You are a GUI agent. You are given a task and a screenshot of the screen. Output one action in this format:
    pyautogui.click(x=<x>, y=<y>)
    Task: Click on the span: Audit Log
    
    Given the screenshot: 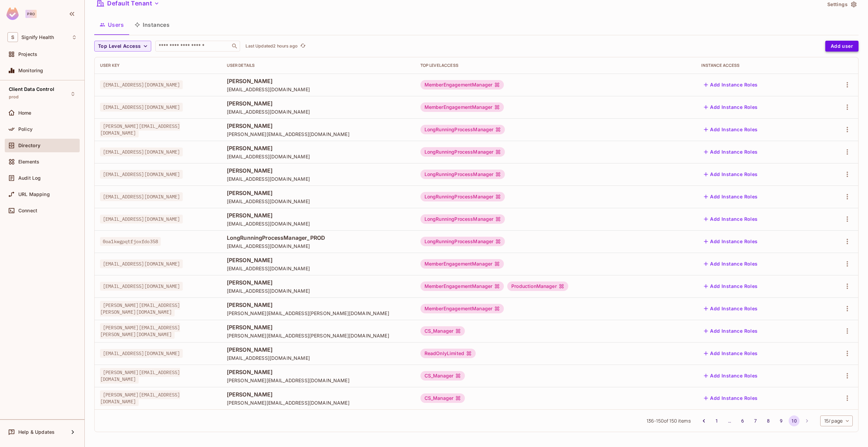 What is the action you would take?
    pyautogui.click(x=30, y=178)
    